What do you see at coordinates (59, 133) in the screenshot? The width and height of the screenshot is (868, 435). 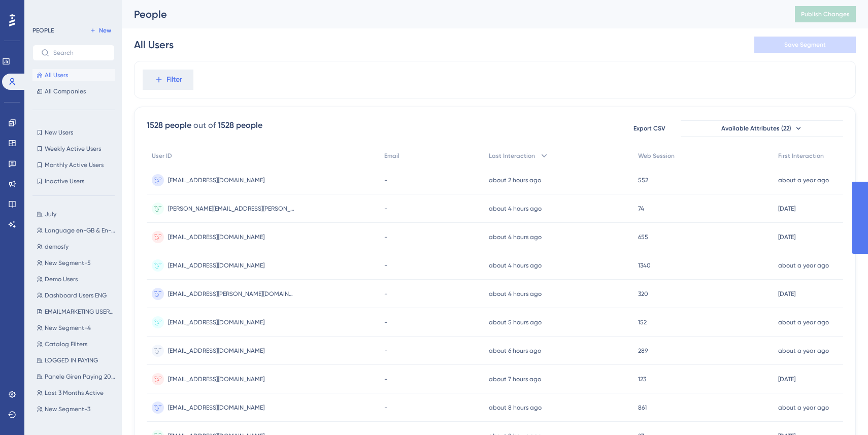 I see `span: New Users` at bounding box center [59, 133].